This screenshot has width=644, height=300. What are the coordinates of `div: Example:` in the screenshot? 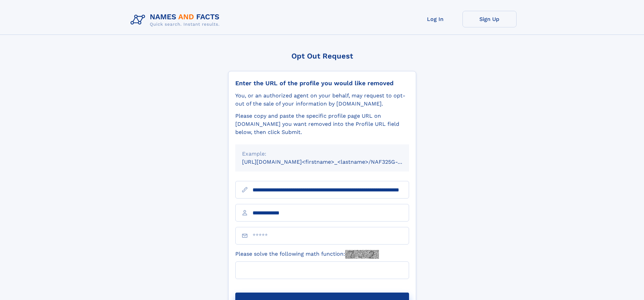 It's located at (322, 154).